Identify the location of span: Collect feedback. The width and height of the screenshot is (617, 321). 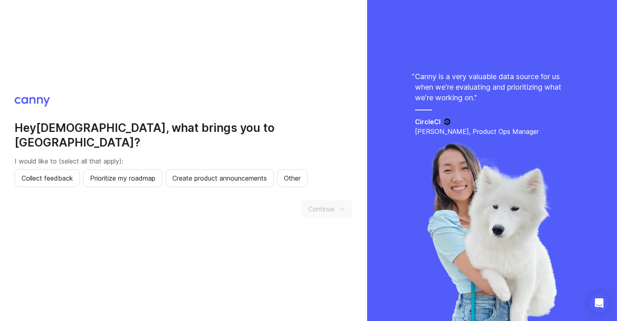
(47, 178).